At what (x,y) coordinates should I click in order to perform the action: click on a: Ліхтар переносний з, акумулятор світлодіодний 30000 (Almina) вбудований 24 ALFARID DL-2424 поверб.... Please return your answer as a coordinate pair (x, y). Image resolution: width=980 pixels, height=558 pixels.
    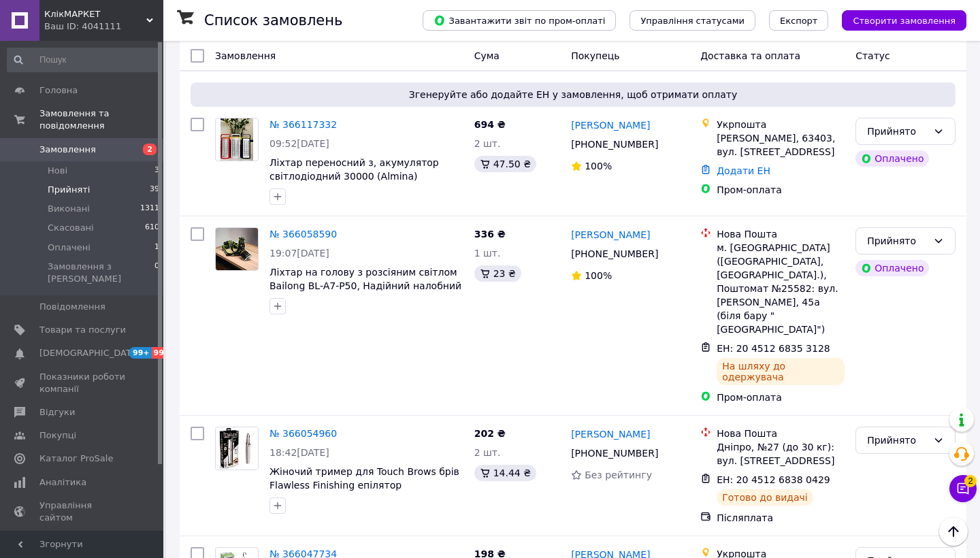
    Looking at the image, I should click on (354, 183).